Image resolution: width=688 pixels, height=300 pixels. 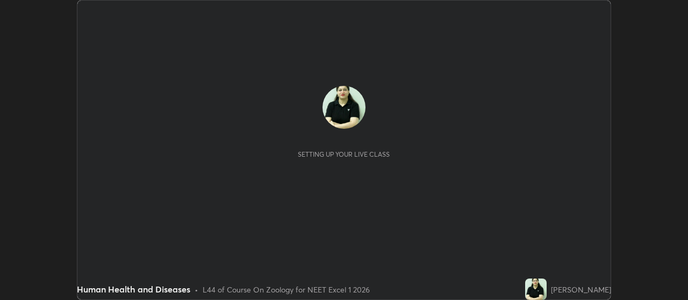 What do you see at coordinates (133, 290) in the screenshot?
I see `div: Human Health and Diseases` at bounding box center [133, 290].